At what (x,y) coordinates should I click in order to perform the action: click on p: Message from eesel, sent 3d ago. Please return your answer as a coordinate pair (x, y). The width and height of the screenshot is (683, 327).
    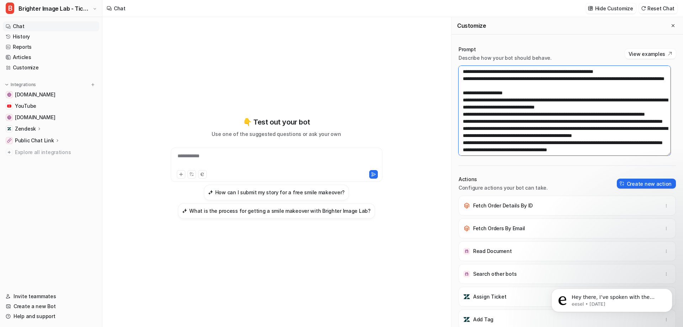
    Looking at the image, I should click on (77, 31).